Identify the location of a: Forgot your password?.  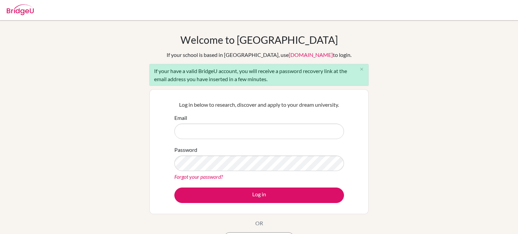
(199, 177).